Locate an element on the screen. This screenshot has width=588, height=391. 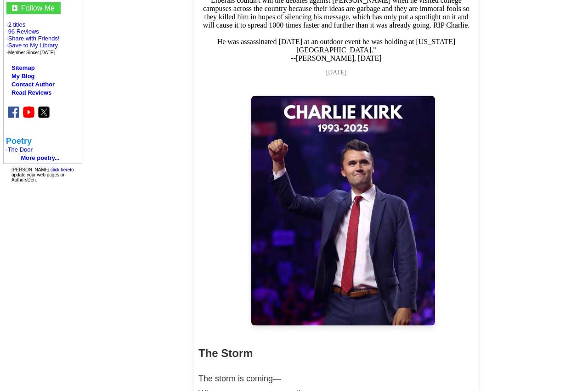
a: Save to My Library is located at coordinates (33, 45).